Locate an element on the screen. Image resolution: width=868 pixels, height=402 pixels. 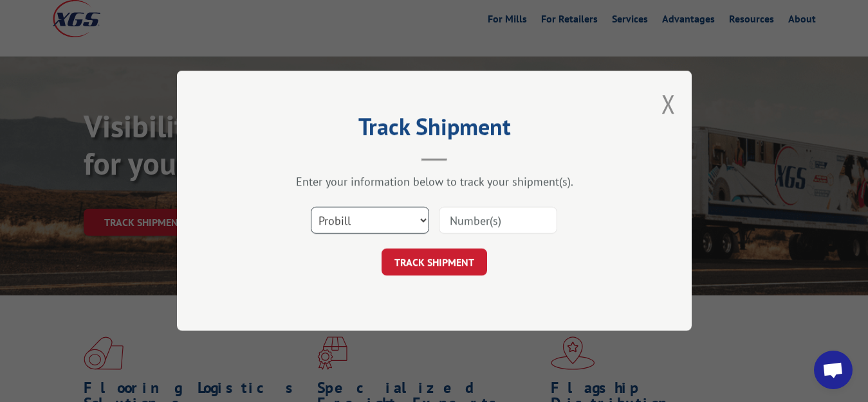
div: Open chat is located at coordinates (833, 370).